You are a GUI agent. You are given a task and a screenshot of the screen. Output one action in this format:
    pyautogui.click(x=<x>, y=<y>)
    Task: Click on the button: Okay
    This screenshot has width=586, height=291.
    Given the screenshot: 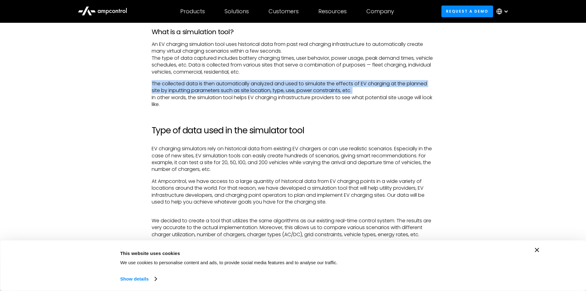 What is the action you would take?
    pyautogui.click(x=480, y=257)
    